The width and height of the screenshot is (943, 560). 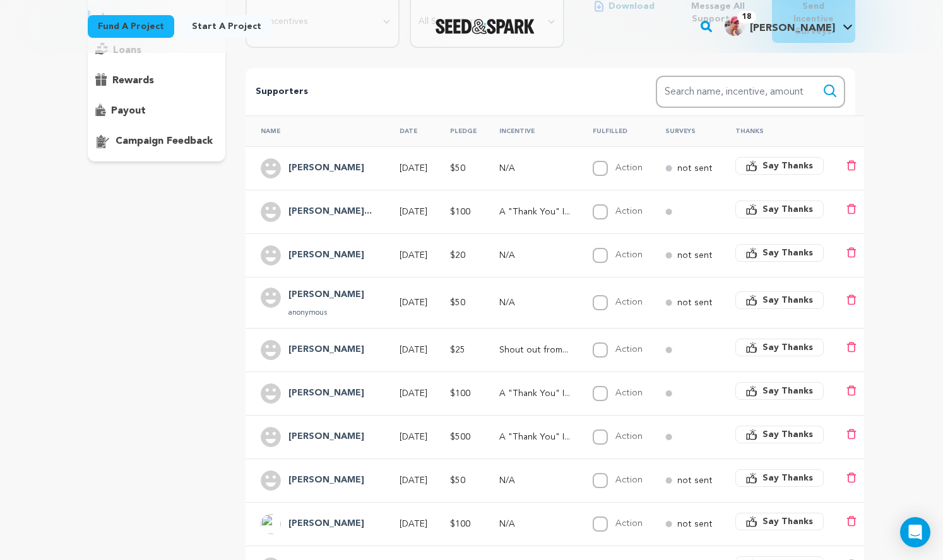 What do you see at coordinates (133, 81) in the screenshot?
I see `p: rewards` at bounding box center [133, 81].